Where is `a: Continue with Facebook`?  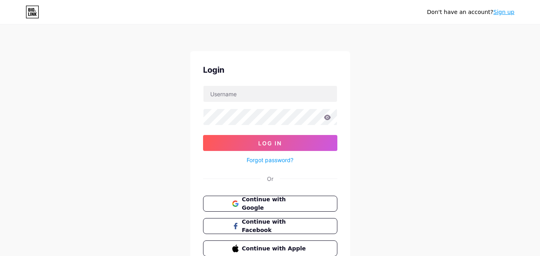
a: Continue with Facebook is located at coordinates (270, 226).